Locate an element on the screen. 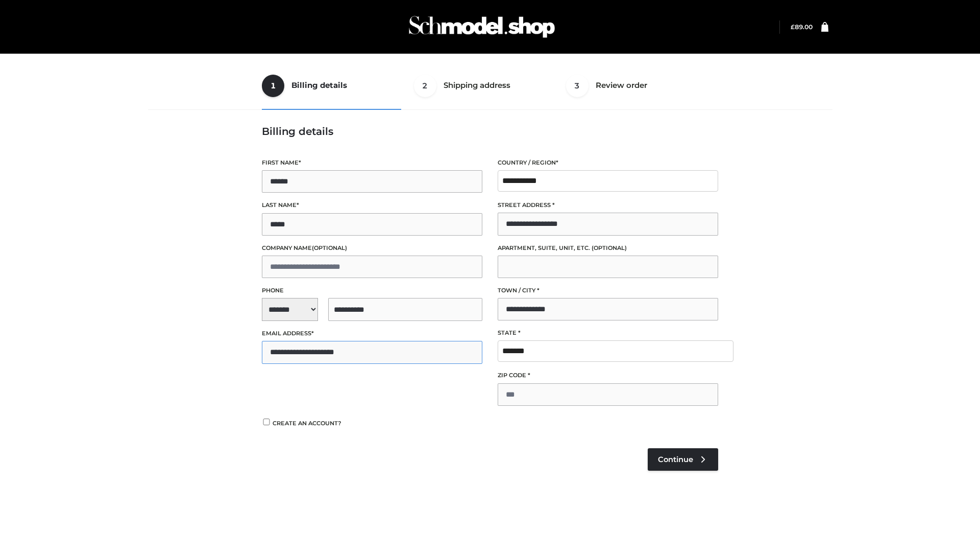  label: First name is located at coordinates (372, 163).